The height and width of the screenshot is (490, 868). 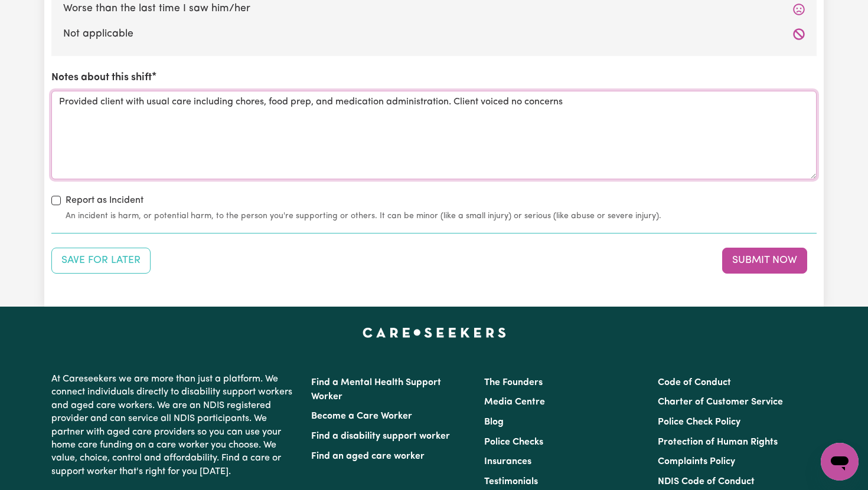 I want to click on a: Code of Conduct, so click(x=694, y=383).